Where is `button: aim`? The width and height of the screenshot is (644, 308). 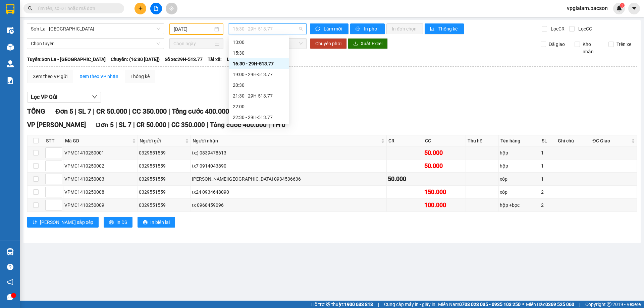
button: aim is located at coordinates (171, 9).